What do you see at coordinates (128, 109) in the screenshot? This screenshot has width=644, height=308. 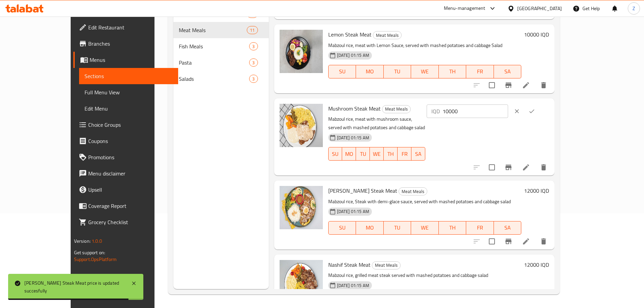 I see `a: Edit Menu` at bounding box center [128, 109].